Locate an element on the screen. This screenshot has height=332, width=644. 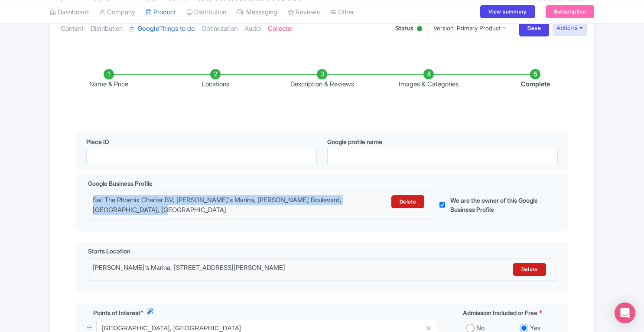
input: Save is located at coordinates (534, 28).